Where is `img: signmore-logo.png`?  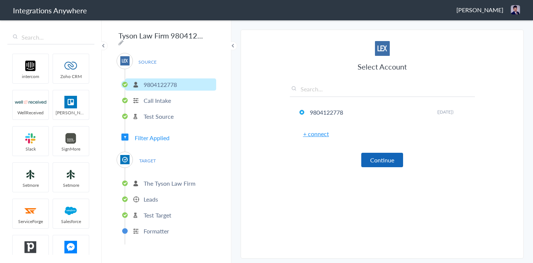
img: signmore-logo.png is located at coordinates (71, 139).